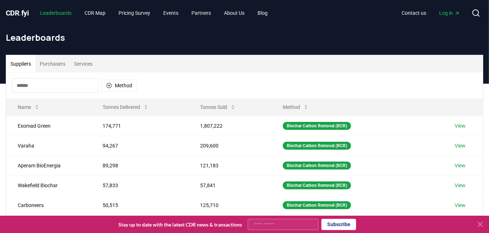 The height and width of the screenshot is (233, 489). Describe the element at coordinates (230, 205) in the screenshot. I see `td: 125,710` at that location.